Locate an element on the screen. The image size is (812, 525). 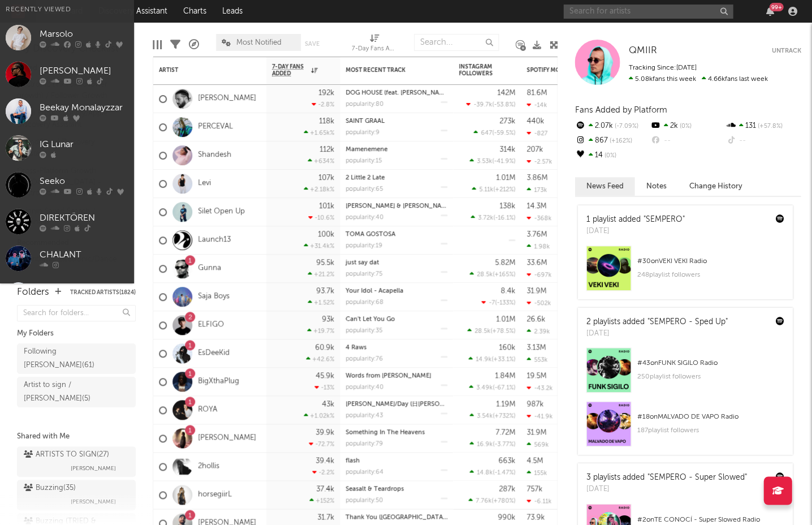
div: popularity: 40 is located at coordinates (364, 217).